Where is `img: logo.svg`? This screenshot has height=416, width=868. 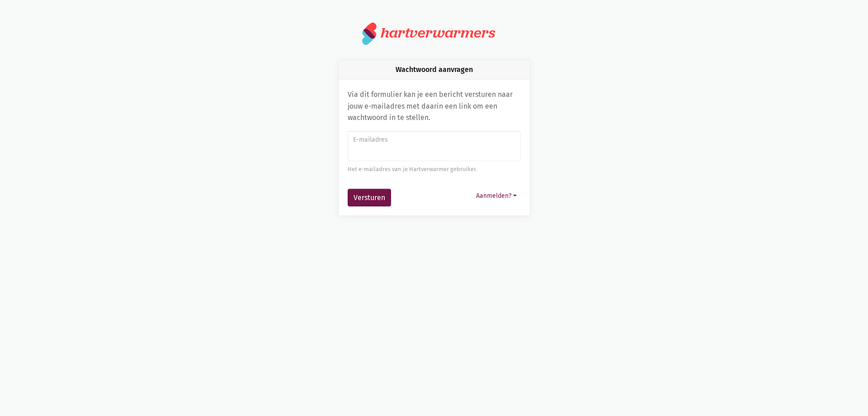 img: logo.svg is located at coordinates (369, 34).